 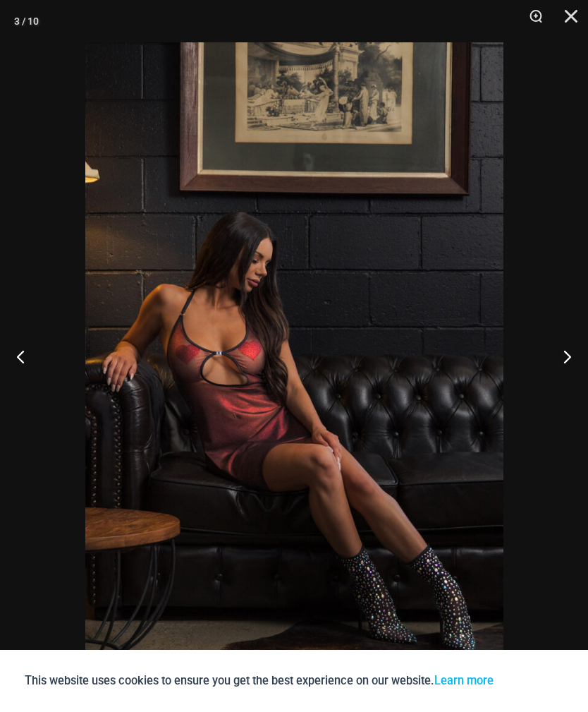 I want to click on div: 3 / 10, so click(x=27, y=22).